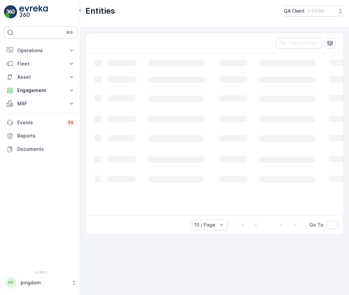 This screenshot has width=349, height=295. Describe the element at coordinates (41, 77) in the screenshot. I see `p: Asset` at that location.